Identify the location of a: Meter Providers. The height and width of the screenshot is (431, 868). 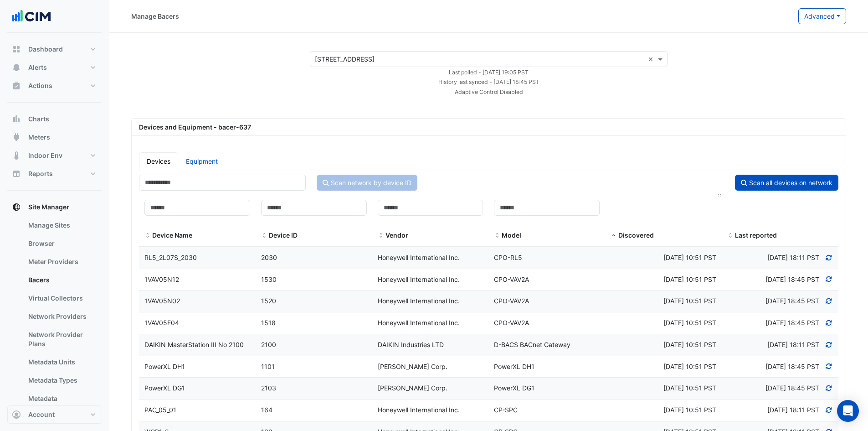
(62, 262).